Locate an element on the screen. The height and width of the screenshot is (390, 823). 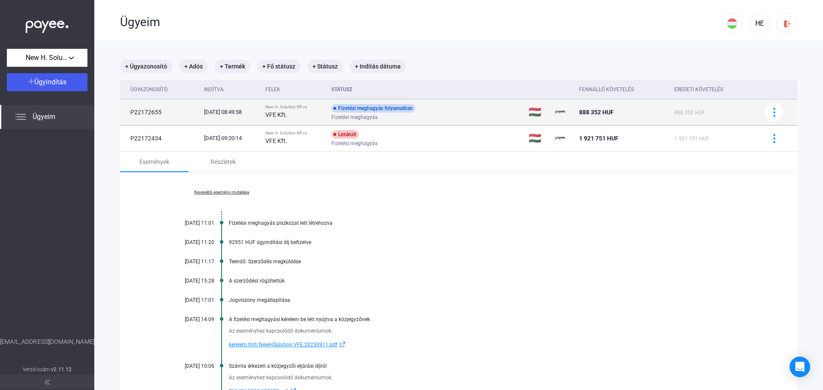
div: Ügyeim is located at coordinates (421, 22).